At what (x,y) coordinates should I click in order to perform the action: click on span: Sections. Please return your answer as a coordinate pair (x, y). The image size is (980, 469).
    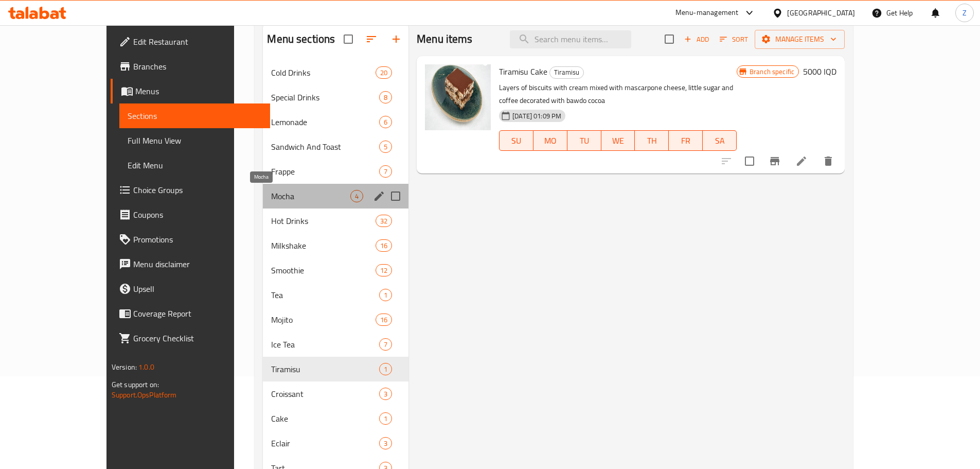
    Looking at the image, I should click on (194, 116).